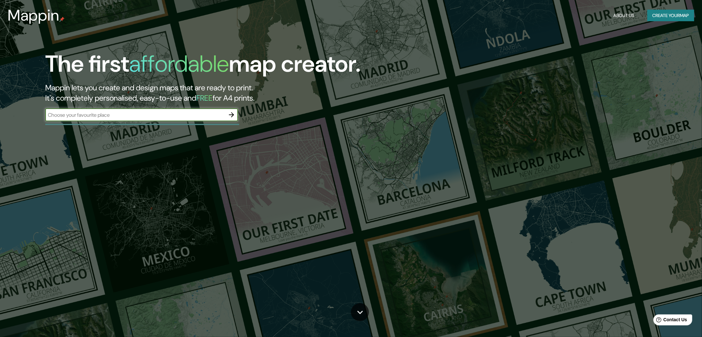 Image resolution: width=702 pixels, height=337 pixels. Describe the element at coordinates (221, 93) in the screenshot. I see `h2: Mappin lets you create and design maps that are ready to print. It's completely personalised, eas...` at that location.